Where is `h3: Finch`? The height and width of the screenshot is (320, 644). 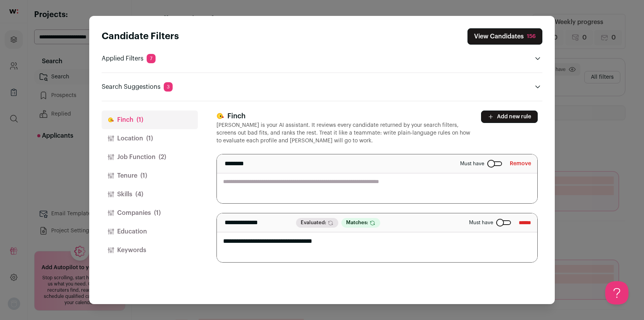
h3: Finch is located at coordinates (344, 116).